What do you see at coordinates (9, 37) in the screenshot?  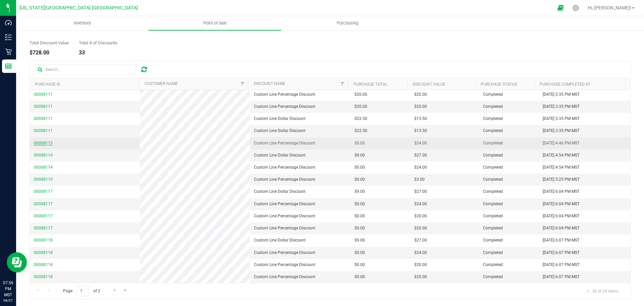 I see `inline-svg: Inventory` at bounding box center [9, 37].